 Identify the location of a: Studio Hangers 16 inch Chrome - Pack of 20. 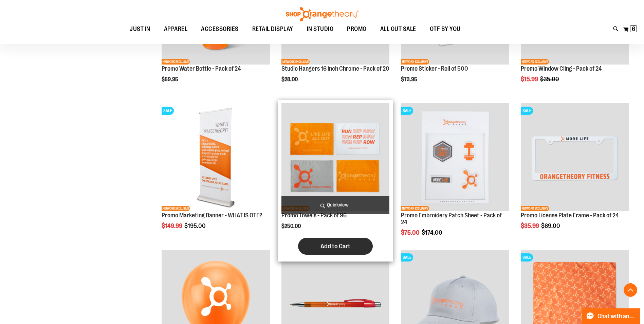
(336, 69).